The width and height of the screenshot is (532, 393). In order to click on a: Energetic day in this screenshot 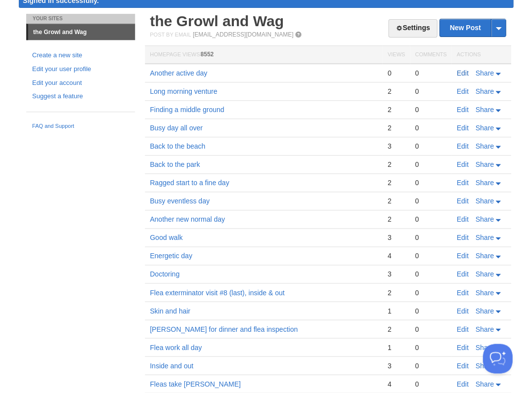, I will do `click(171, 256)`.